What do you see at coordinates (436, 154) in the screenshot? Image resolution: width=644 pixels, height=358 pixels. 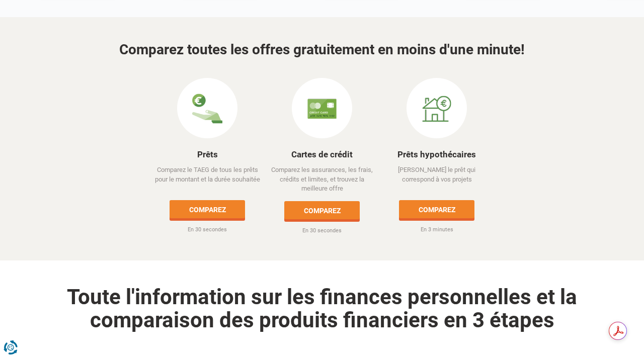 I see `a: Prêts hypothécaires` at bounding box center [436, 154].